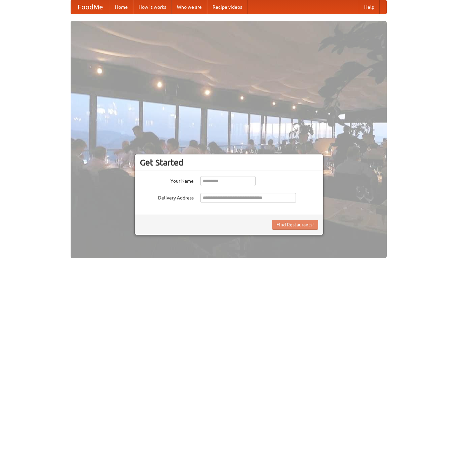 The width and height of the screenshot is (457, 476). I want to click on h3: Get Started, so click(229, 162).